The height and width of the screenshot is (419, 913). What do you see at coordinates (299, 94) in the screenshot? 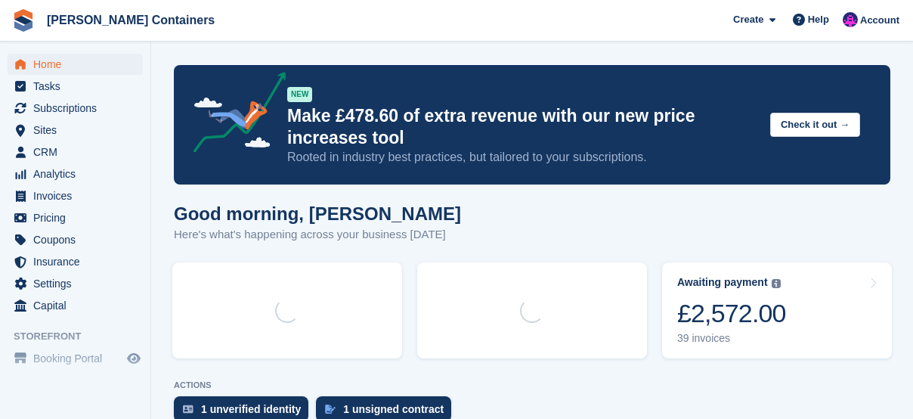
I see `div: NEW` at bounding box center [299, 94].